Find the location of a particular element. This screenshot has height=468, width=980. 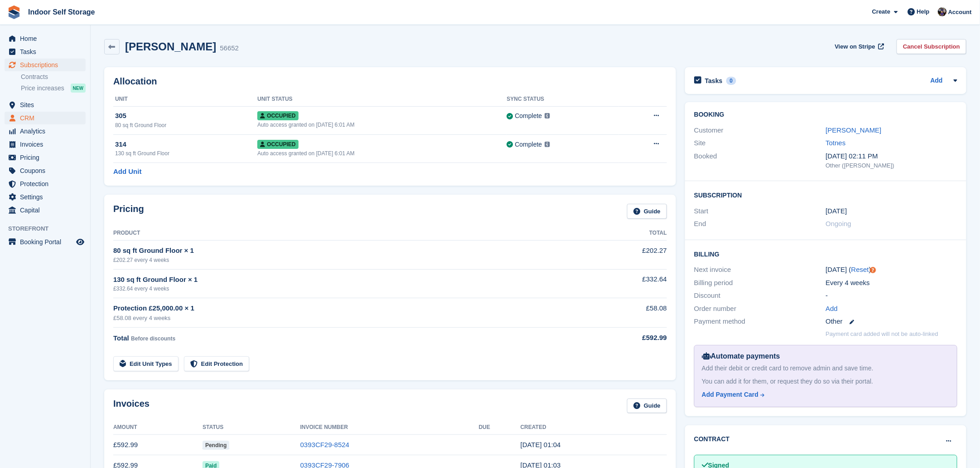

img: stora-icon-8386f47178a22dfd0bd8f6a31ec36ba5ce8667c1dd55bd0f319d3a0aa187defe.svg is located at coordinates (14, 12).